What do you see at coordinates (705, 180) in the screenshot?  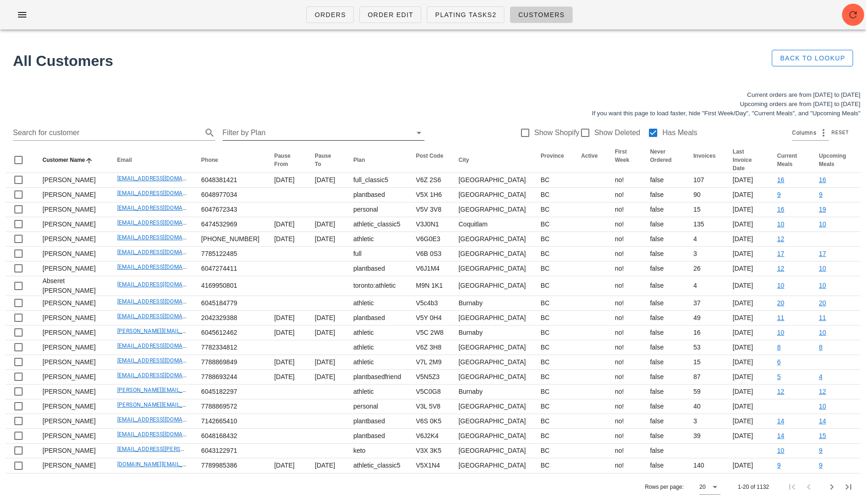 I see `td: 107` at bounding box center [705, 180].